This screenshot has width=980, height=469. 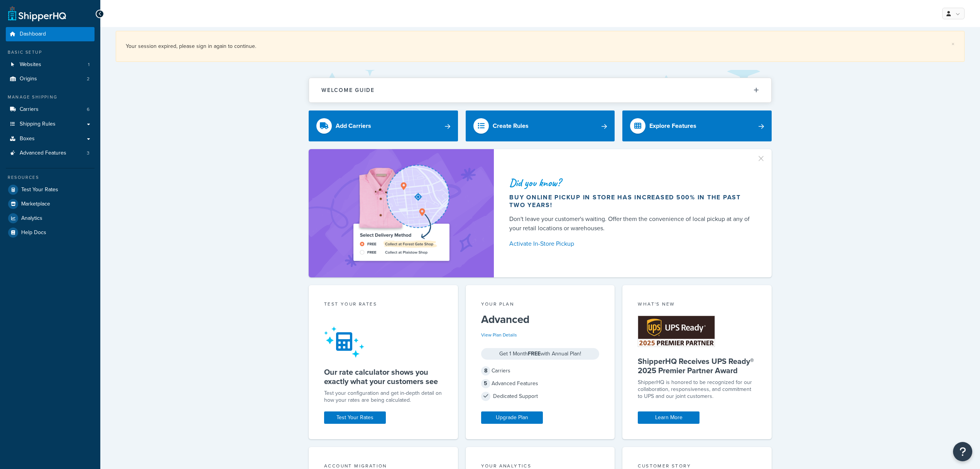 I want to click on li: Marketplace, so click(x=50, y=204).